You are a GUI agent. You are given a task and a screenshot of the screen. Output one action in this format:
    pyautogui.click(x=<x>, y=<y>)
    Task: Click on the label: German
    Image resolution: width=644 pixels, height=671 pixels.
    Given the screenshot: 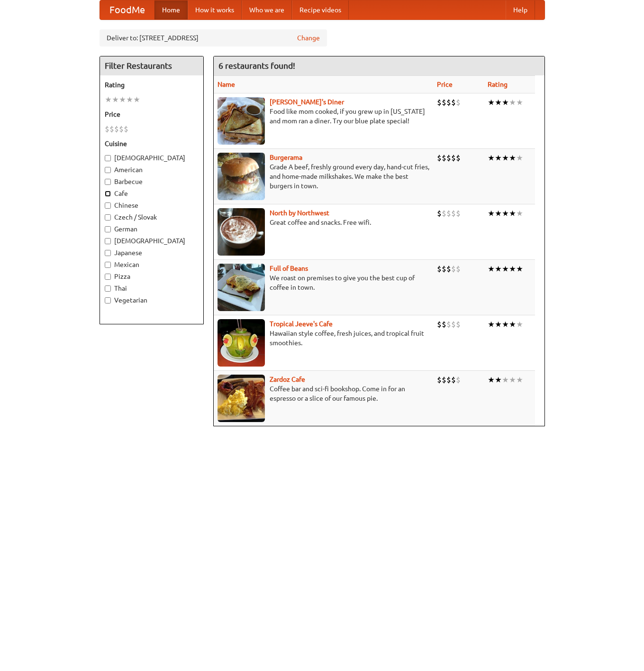 What is the action you would take?
    pyautogui.click(x=151, y=229)
    